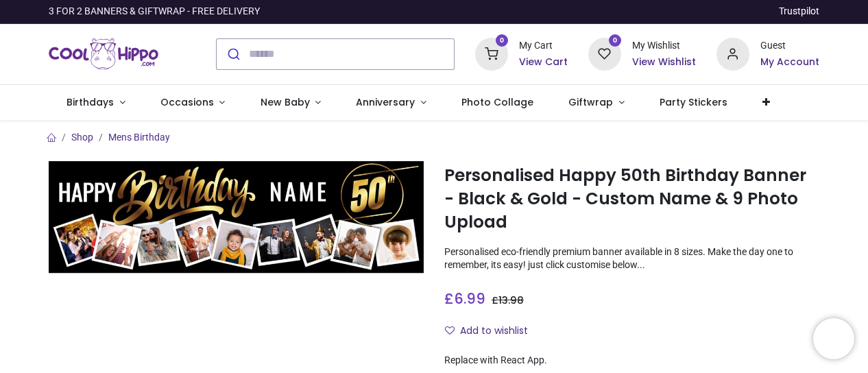 The image size is (868, 373). What do you see at coordinates (664, 46) in the screenshot?
I see `div: My Wishlist` at bounding box center [664, 46].